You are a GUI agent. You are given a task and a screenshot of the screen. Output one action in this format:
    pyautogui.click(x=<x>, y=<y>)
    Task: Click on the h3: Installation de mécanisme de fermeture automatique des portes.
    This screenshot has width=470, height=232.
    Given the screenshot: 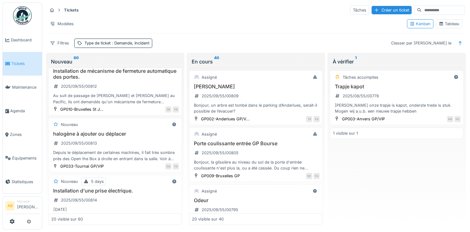 What is the action you would take?
    pyautogui.click(x=115, y=74)
    